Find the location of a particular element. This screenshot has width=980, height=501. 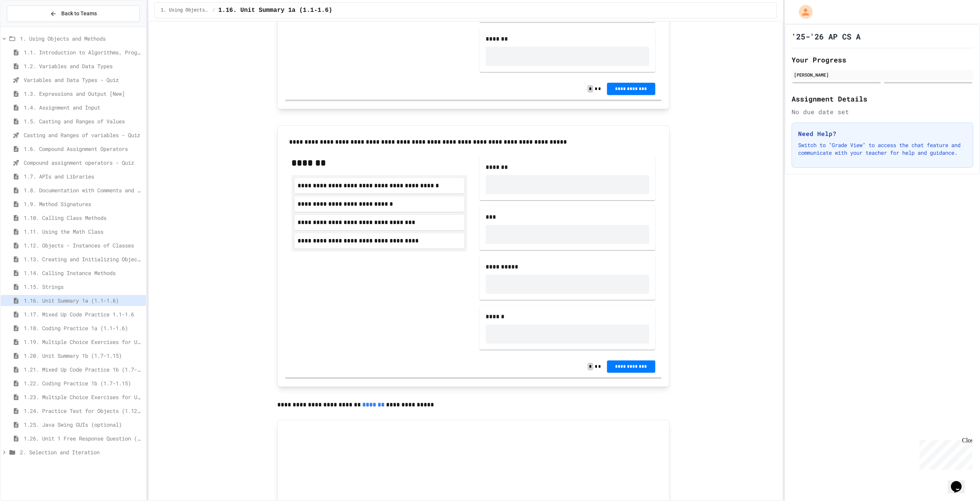

span: 1.8. Documentation with Comments and Preconditions is located at coordinates (83, 190).